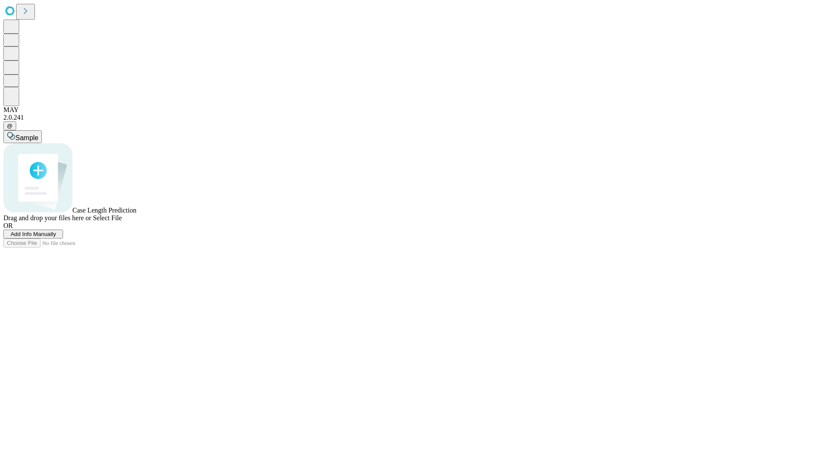 This screenshot has width=818, height=460. I want to click on div: 2.0.241, so click(409, 118).